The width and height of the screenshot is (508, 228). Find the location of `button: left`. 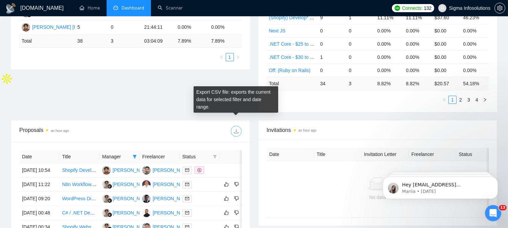

button: left is located at coordinates (222, 57).